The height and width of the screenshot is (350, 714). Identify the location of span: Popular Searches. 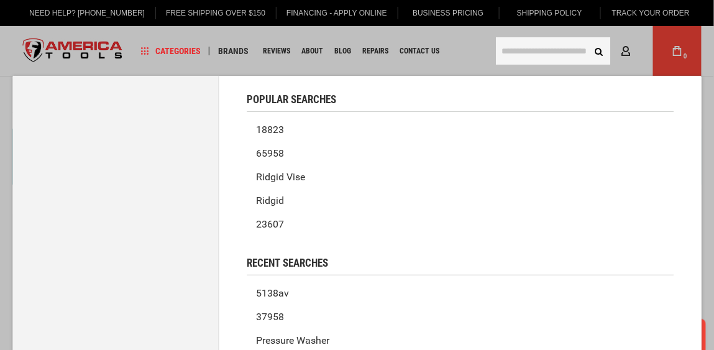
(292, 99).